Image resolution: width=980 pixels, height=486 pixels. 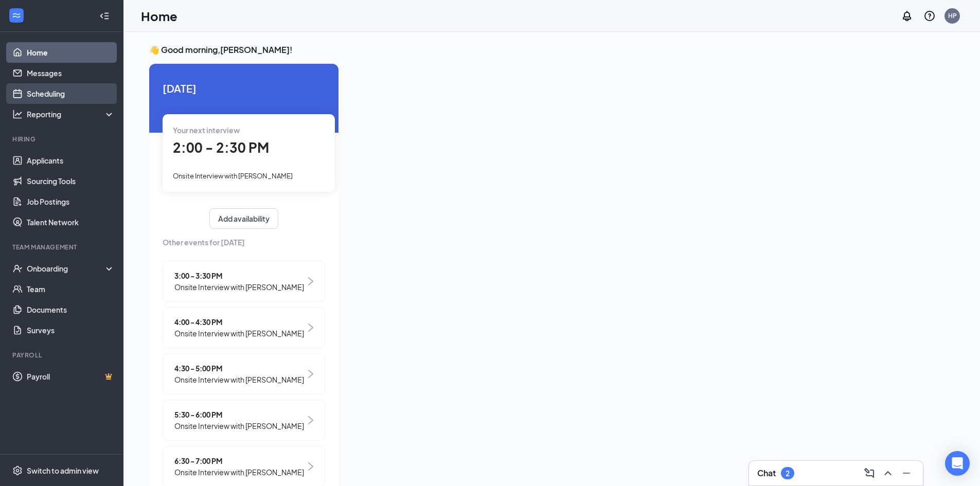 What do you see at coordinates (70, 202) in the screenshot?
I see `a: Job Postings` at bounding box center [70, 202].